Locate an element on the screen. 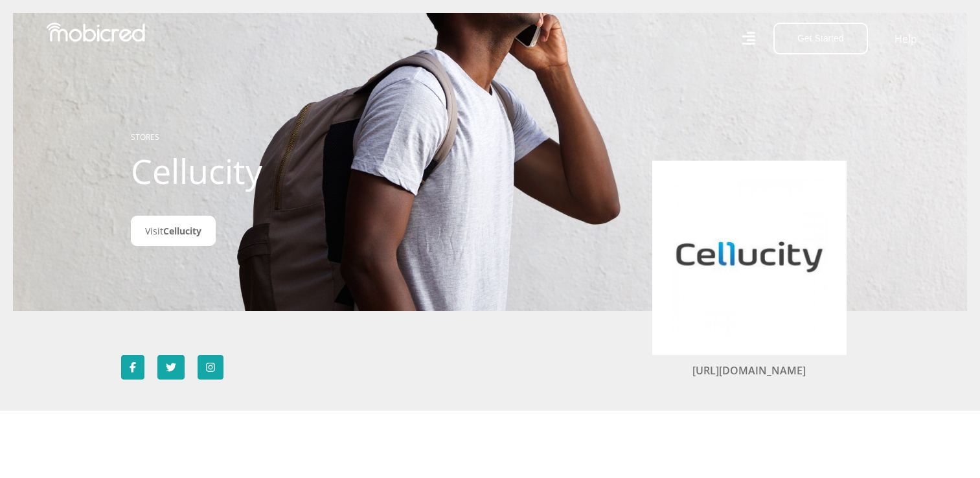  a: Help is located at coordinates (906, 39).